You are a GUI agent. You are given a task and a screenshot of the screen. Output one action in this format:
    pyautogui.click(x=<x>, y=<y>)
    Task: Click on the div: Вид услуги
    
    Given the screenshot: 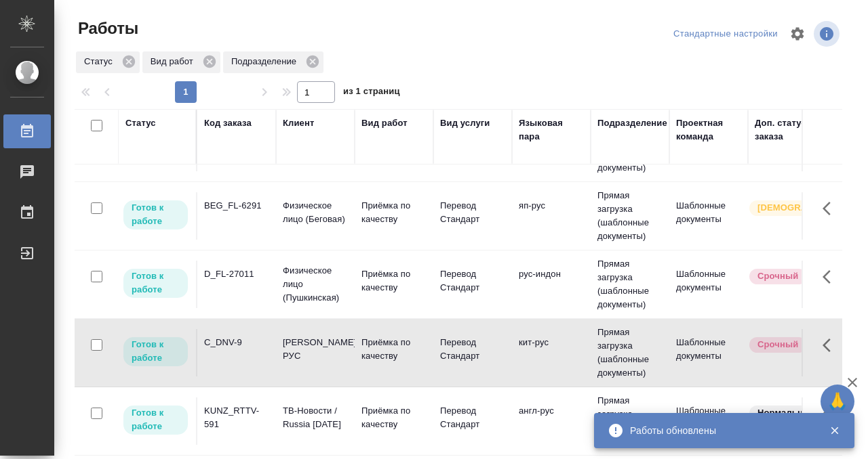 What is the action you would take?
    pyautogui.click(x=465, y=123)
    